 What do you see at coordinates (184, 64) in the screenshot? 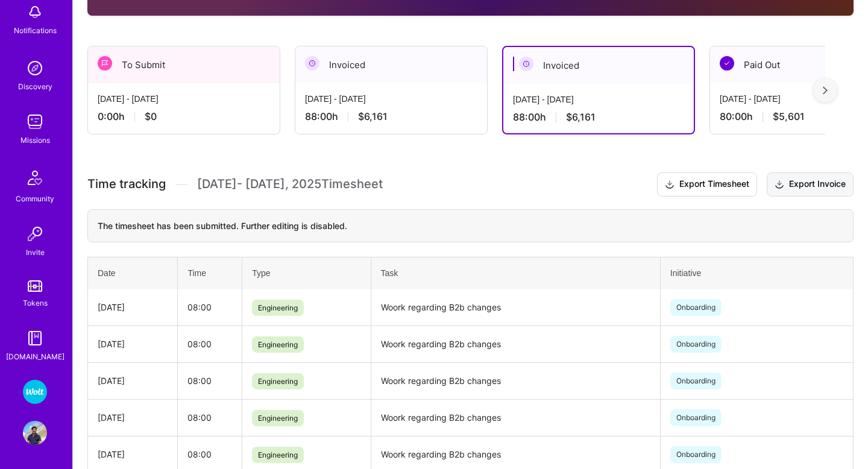
I see `div: To Submit` at bounding box center [184, 64].